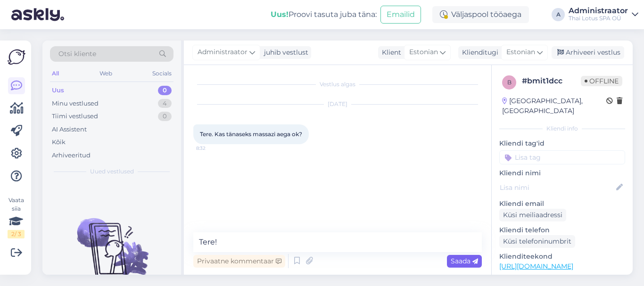 The image size is (644, 286). I want to click on div: Privaatne kommentaar, so click(239, 261).